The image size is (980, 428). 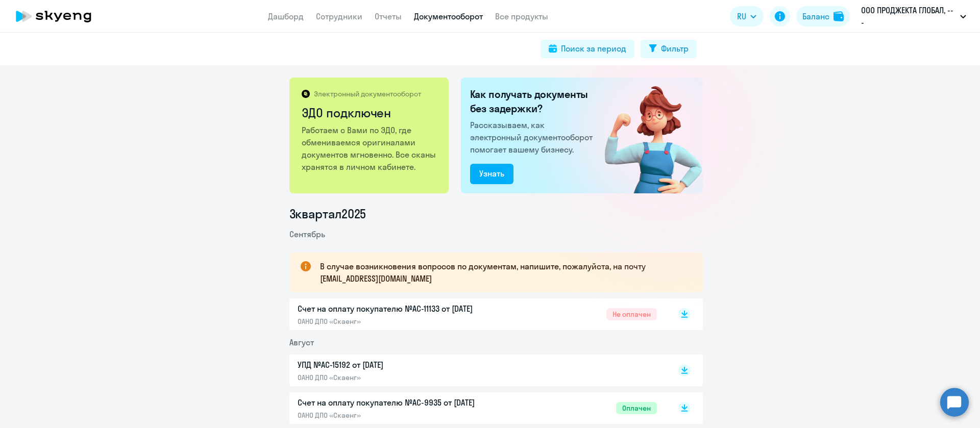 I want to click on button: RU, so click(x=747, y=16).